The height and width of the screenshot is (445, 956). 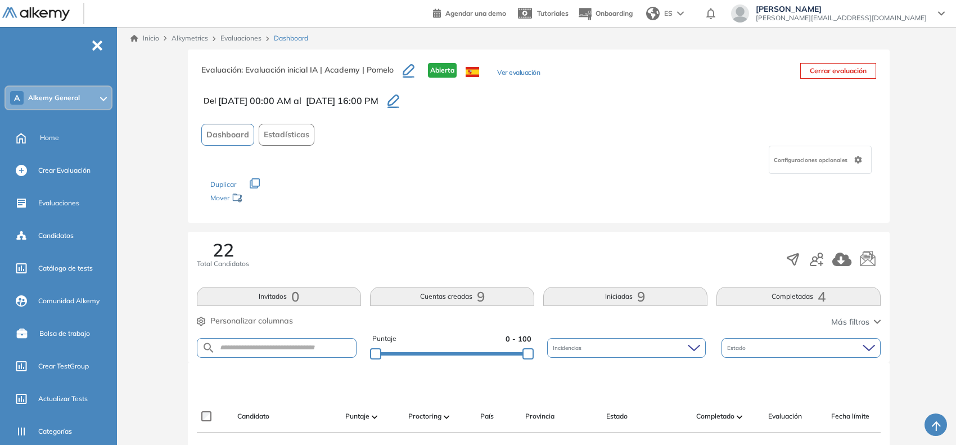 I want to click on button: Invitados0, so click(x=279, y=296).